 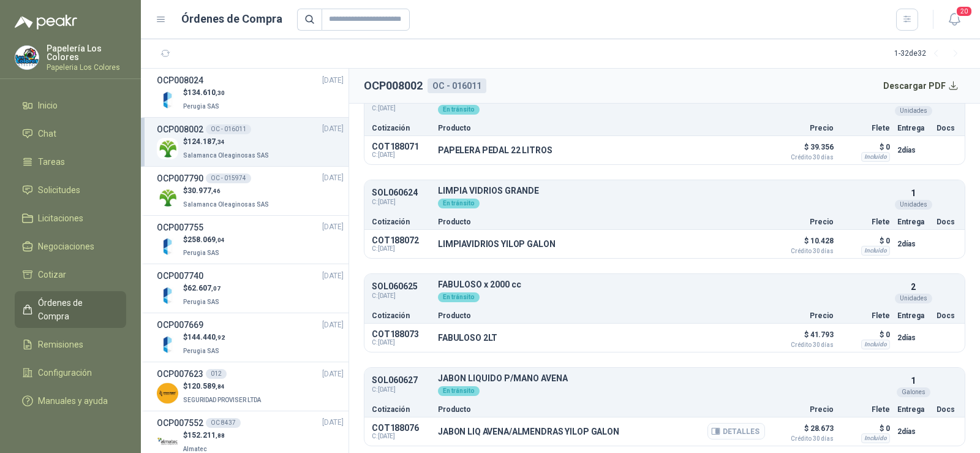 I want to click on span: Licitaciones, so click(x=61, y=218).